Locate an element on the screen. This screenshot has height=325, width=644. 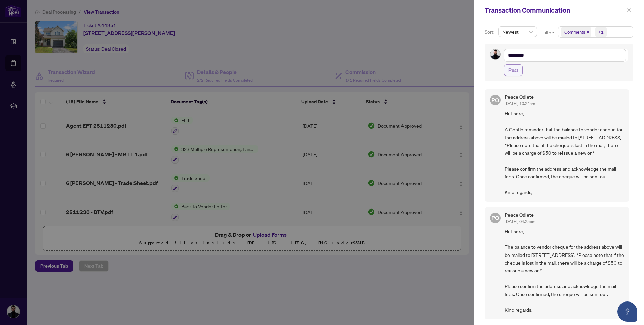
button: Post is located at coordinates (513, 70).